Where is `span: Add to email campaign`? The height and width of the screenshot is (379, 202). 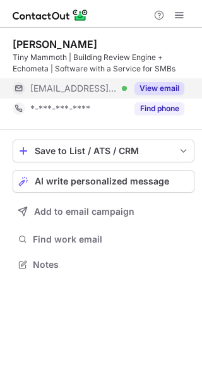
span: Add to email campaign is located at coordinates (84, 212).